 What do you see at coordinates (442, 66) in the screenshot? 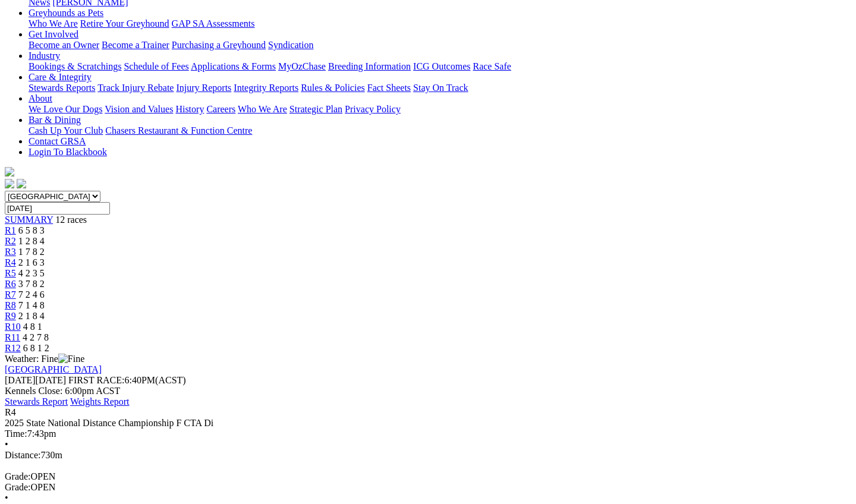
I see `a: ICG Outcomes` at bounding box center [442, 66].